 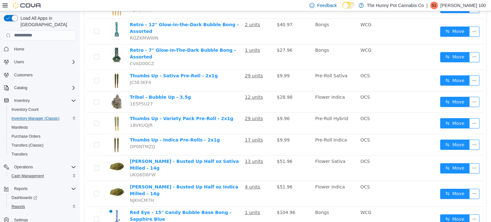 I want to click on span: S1, so click(x=434, y=5).